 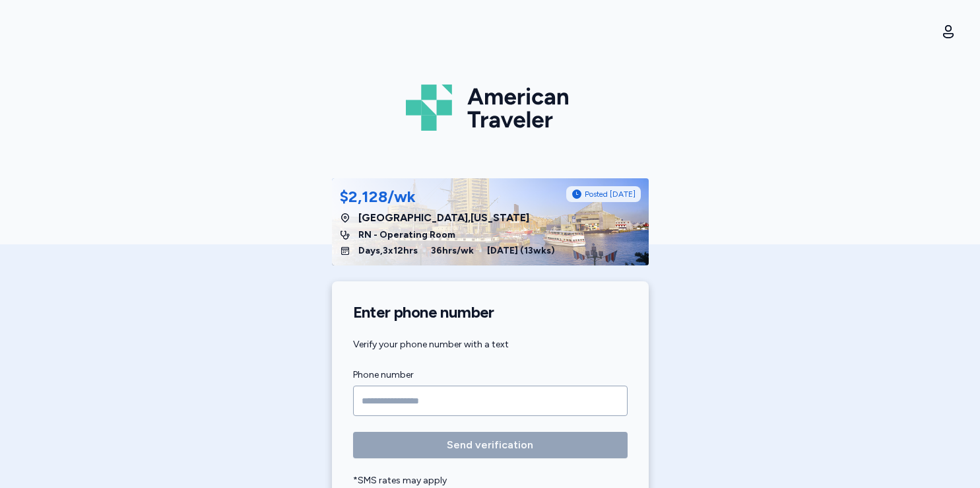 What do you see at coordinates (490, 107) in the screenshot?
I see `img: Logo` at bounding box center [490, 107].